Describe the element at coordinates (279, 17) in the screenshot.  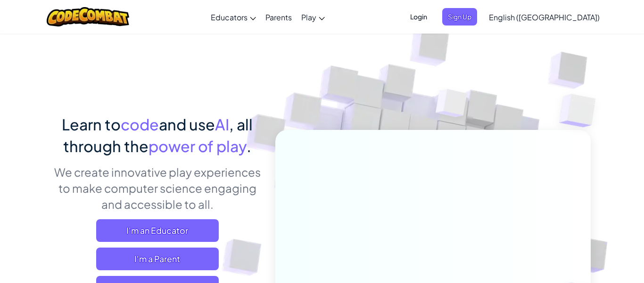
I see `a: Parents` at that location.